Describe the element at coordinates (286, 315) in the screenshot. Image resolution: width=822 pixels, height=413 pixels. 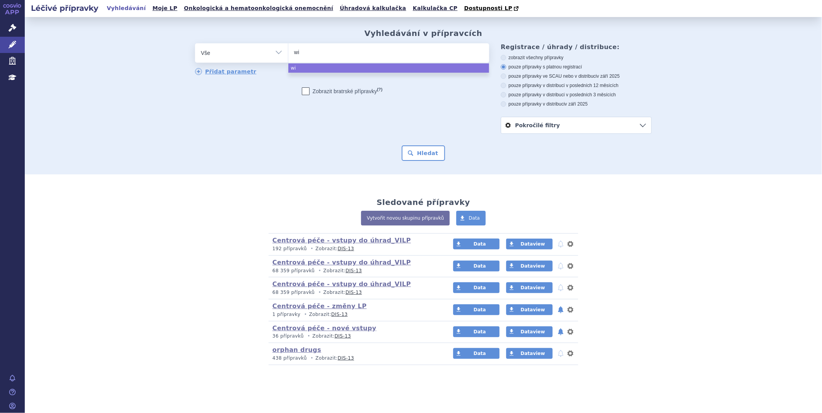
I see `span: 1 přípravky` at that location.